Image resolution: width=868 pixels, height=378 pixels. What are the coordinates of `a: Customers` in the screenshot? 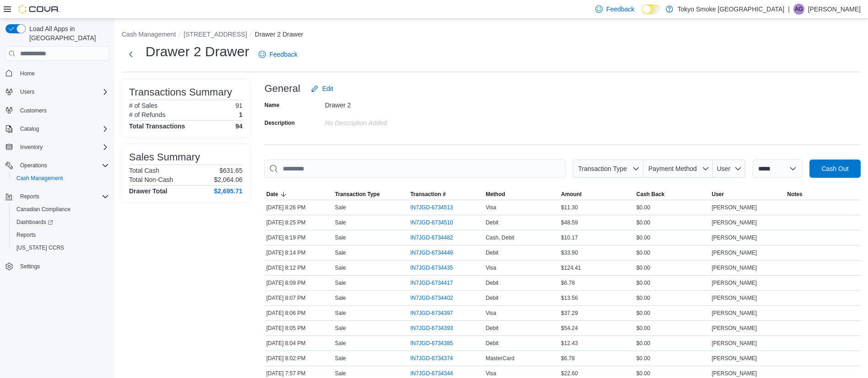 It's located at (34, 111).